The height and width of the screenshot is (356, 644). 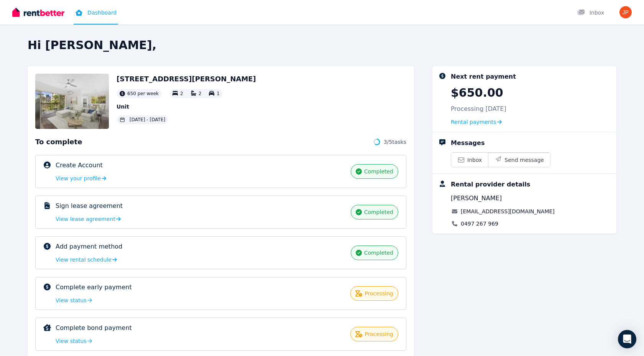 What do you see at coordinates (94, 287) in the screenshot?
I see `p: Complete early payment` at bounding box center [94, 287].